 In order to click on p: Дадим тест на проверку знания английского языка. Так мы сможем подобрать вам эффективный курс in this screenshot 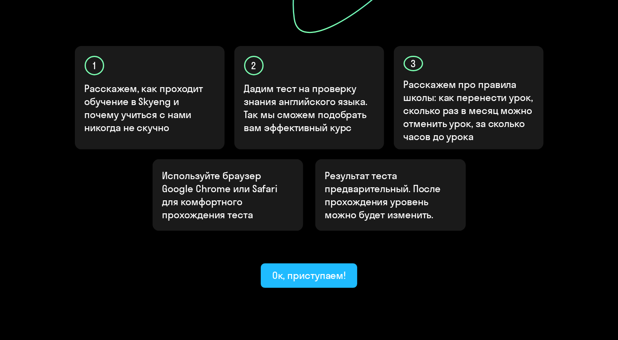, I will do `click(309, 108)`.